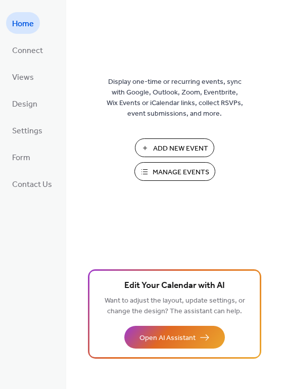  Describe the element at coordinates (25, 103) in the screenshot. I see `a: Design` at that location.